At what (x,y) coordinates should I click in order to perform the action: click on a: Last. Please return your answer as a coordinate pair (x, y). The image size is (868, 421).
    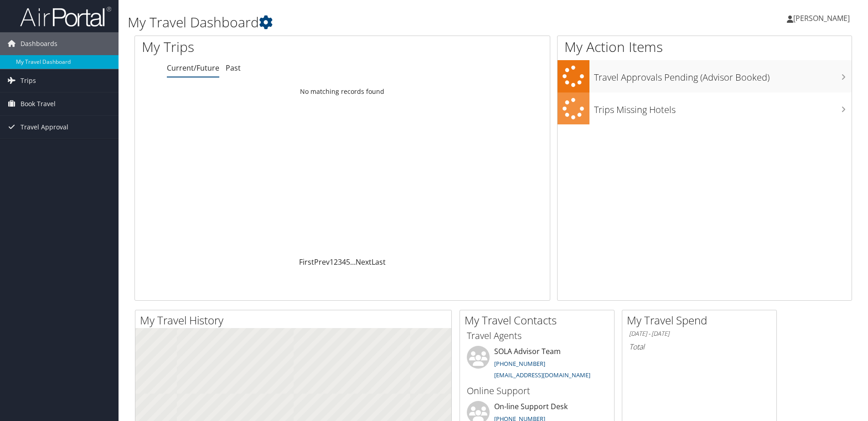
    Looking at the image, I should click on (379, 263).